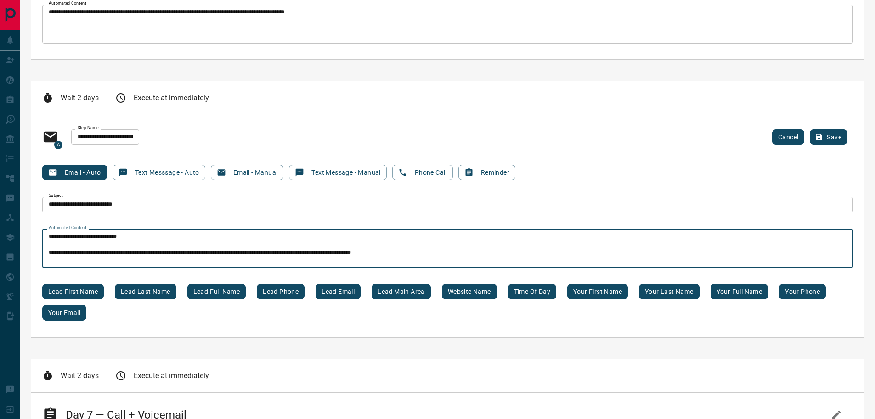 The image size is (875, 419). Describe the element at coordinates (470, 291) in the screenshot. I see `button: Website name` at that location.